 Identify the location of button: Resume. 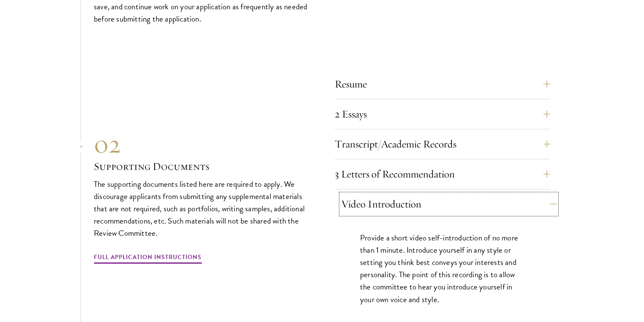
(442, 84).